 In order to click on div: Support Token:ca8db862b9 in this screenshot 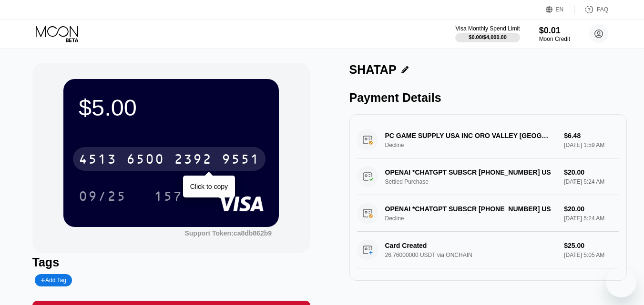, I will do `click(228, 233)`.